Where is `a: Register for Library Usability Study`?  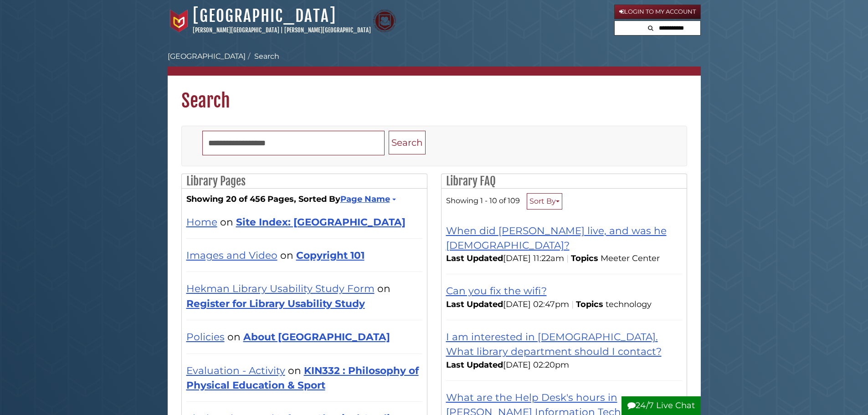 a: Register for Library Usability Study is located at coordinates (276, 303).